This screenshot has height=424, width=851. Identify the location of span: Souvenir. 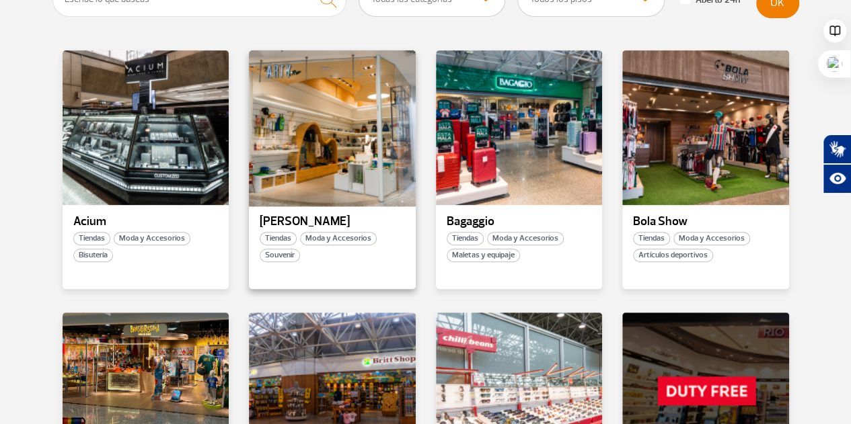
(280, 256).